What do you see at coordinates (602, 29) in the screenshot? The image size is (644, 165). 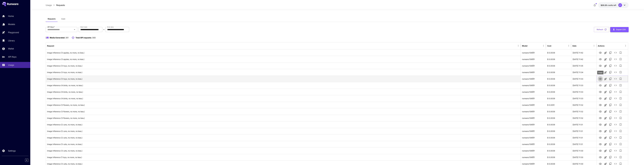 I see `button: Refresh` at bounding box center [602, 29].